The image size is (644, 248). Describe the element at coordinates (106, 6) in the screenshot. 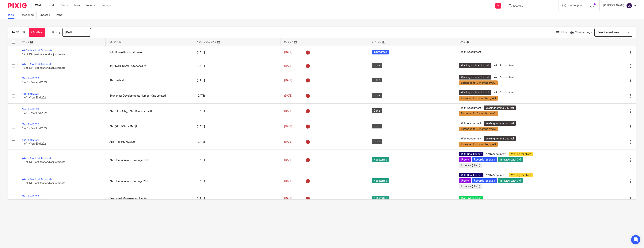

I see `a: Settings` at that location.